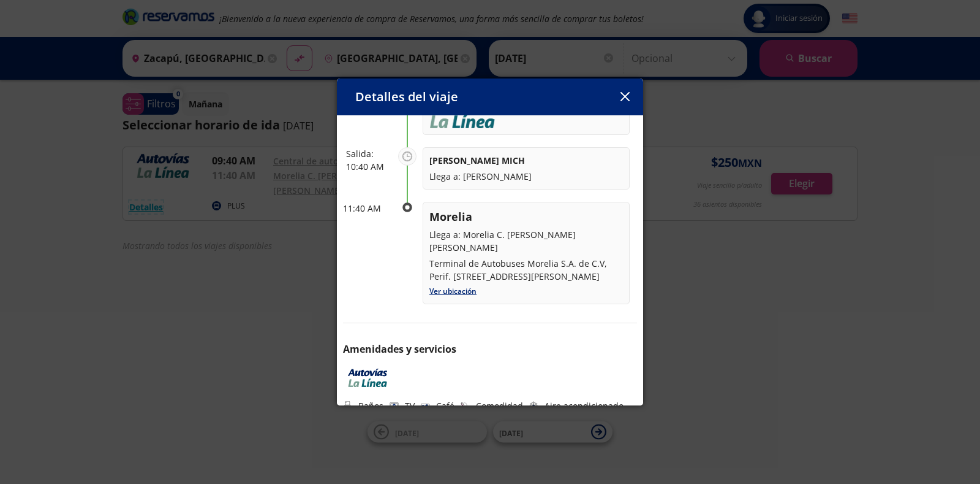 The image size is (980, 484). I want to click on p: Amenidades y servicios, so click(490, 349).